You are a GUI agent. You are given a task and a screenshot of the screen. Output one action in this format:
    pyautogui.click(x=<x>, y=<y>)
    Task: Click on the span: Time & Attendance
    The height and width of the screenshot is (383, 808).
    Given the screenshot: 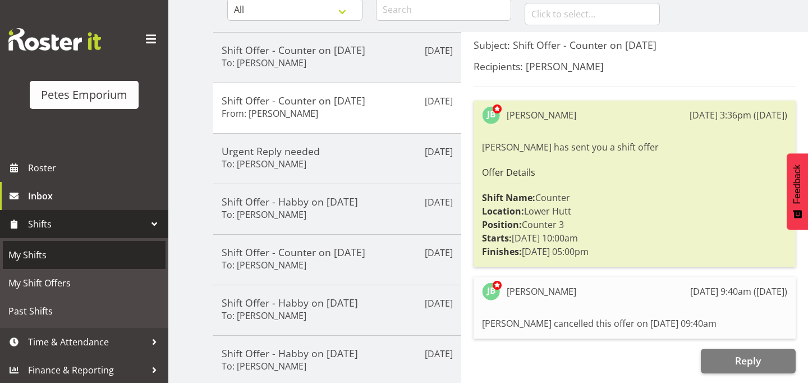 What is the action you would take?
    pyautogui.click(x=87, y=342)
    